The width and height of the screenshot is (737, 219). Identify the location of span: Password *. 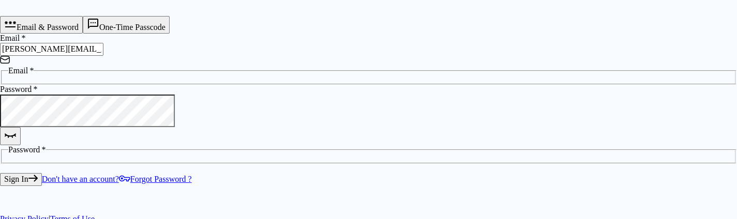
(27, 150).